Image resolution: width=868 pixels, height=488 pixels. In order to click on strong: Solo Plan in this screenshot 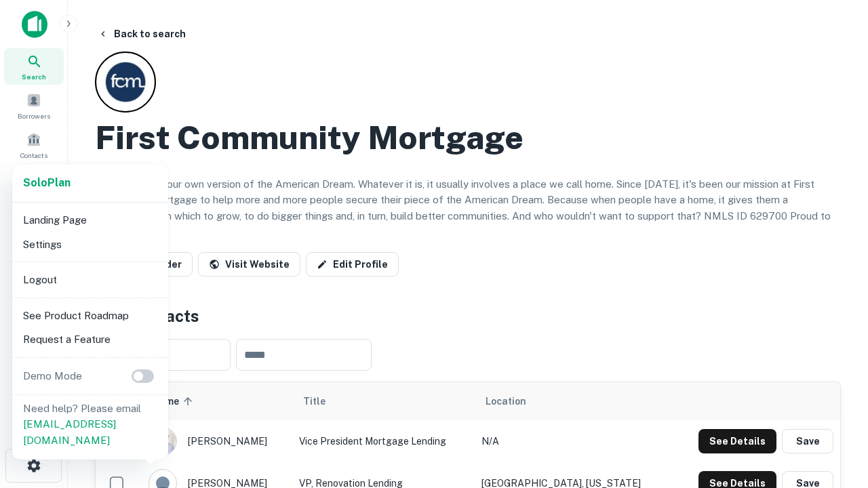, I will do `click(47, 182)`.